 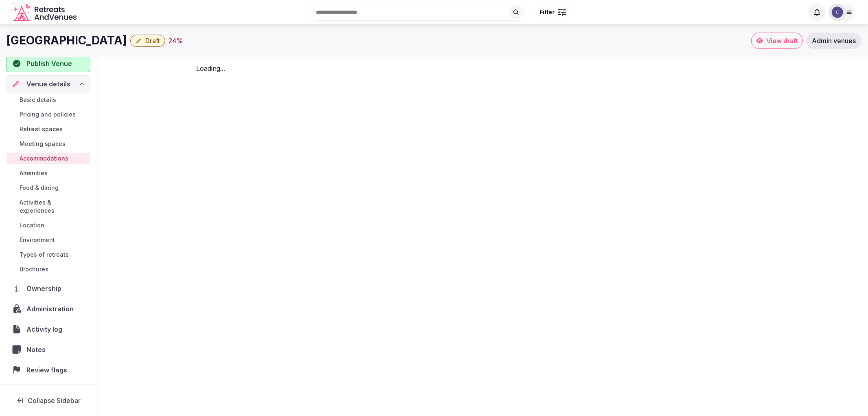 What do you see at coordinates (48, 329) in the screenshot?
I see `a: Activity log` at bounding box center [48, 329].